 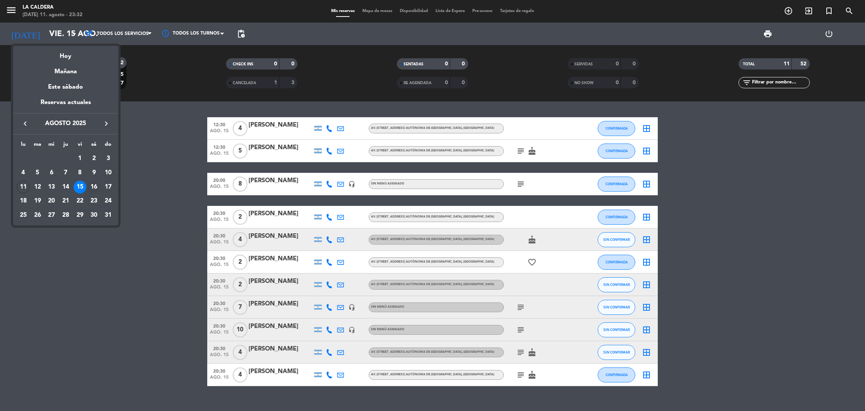 What do you see at coordinates (23, 215) in the screenshot?
I see `td: 25 de agosto de 2025` at bounding box center [23, 215].